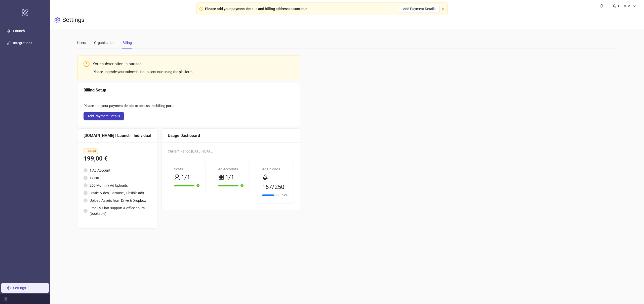 The image size is (644, 304). What do you see at coordinates (19, 31) in the screenshot?
I see `a: Launch` at bounding box center [19, 31].